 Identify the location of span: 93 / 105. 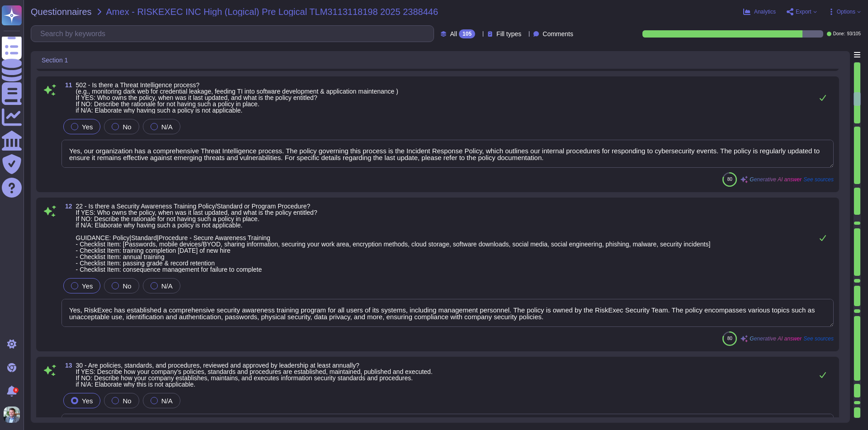
(853, 34).